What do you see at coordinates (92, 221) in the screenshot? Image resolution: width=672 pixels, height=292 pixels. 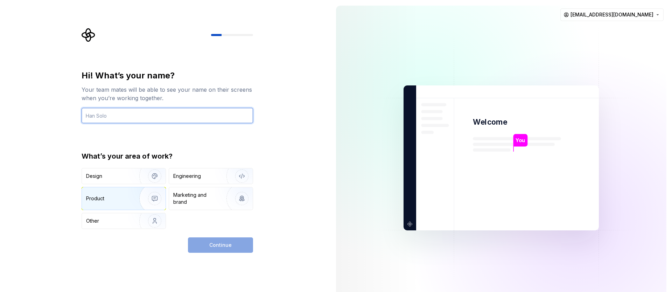 I see `div: Other` at bounding box center [92, 221].